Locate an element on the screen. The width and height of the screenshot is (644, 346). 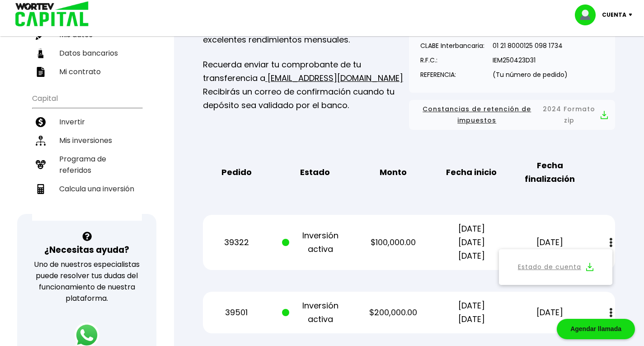
img: icon-down is located at coordinates (632, 15).